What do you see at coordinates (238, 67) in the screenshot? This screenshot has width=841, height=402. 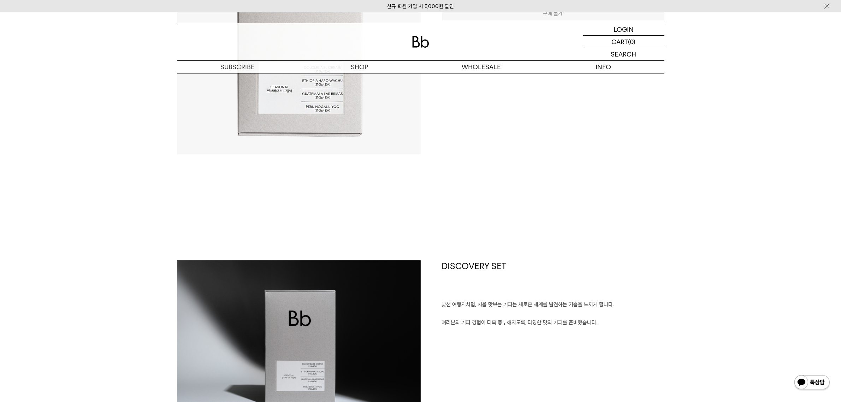 I see `p: SUBSCRIBE` at bounding box center [238, 67].